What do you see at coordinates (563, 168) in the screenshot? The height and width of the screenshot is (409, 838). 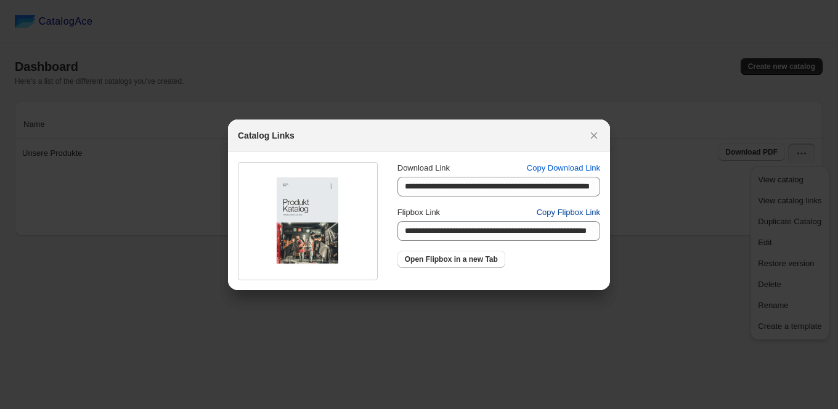 I see `span: Copy Download Link` at bounding box center [563, 168].